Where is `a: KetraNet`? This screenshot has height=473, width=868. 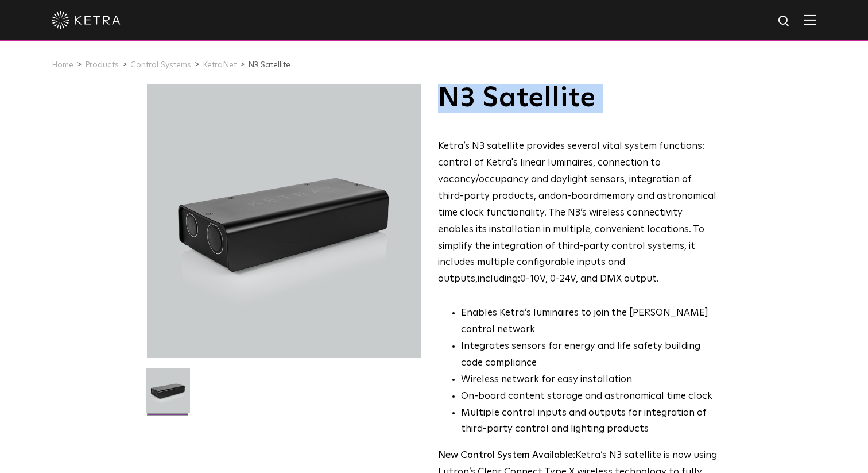
a: KetraNet is located at coordinates (219, 65).